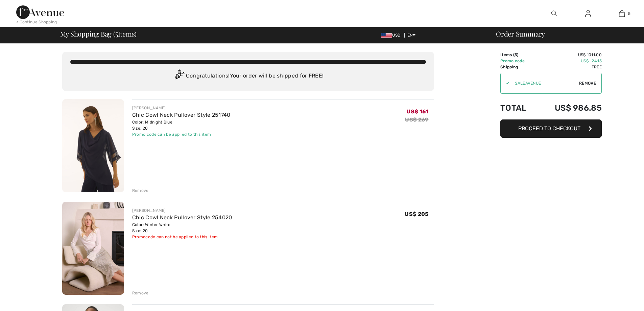 The image size is (644, 311). I want to click on div: Promo code can be applied to this item, so click(181, 134).